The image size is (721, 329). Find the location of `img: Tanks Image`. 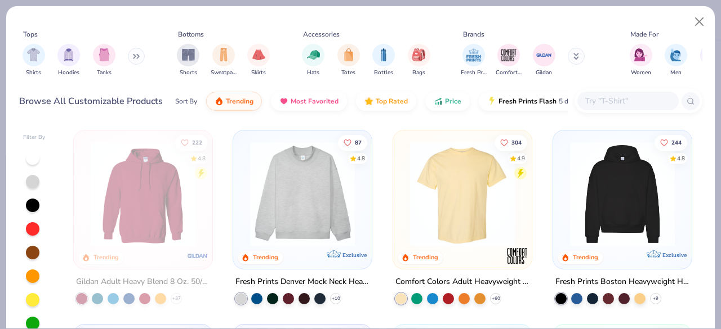

img: Tanks Image is located at coordinates (104, 55).